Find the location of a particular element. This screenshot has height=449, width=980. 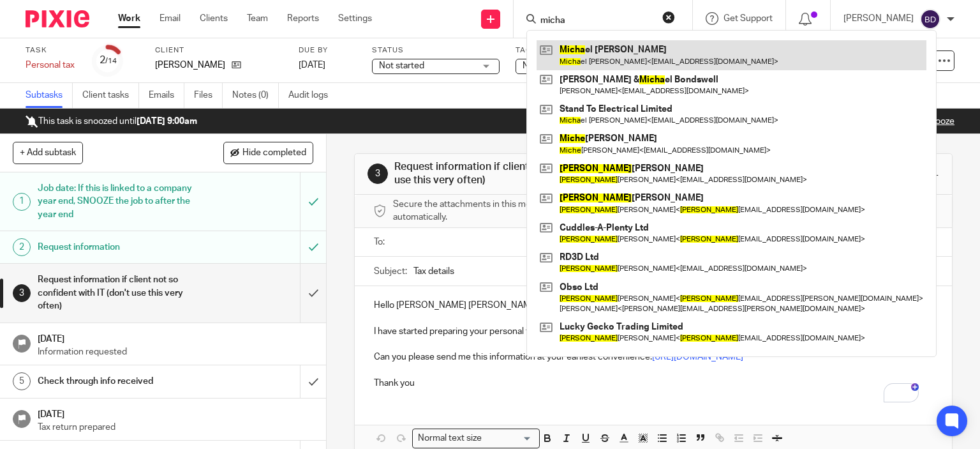

input: Search for option is located at coordinates (509, 438).